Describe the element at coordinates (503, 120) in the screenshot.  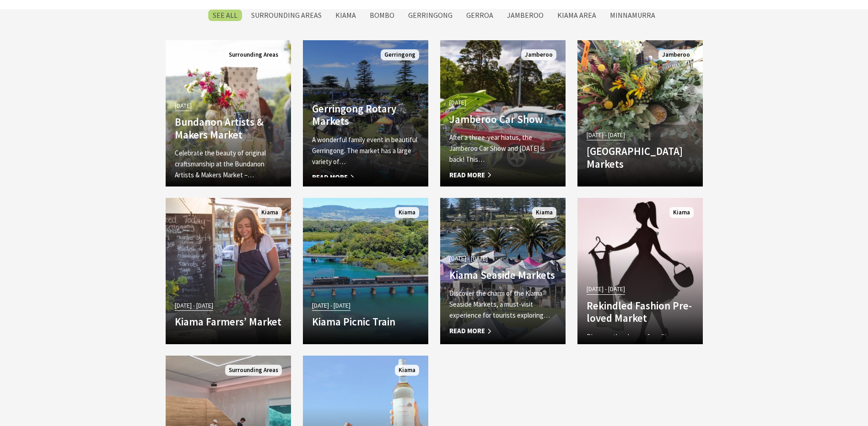
I see `h4: Jamberoo Car Show` at that location.